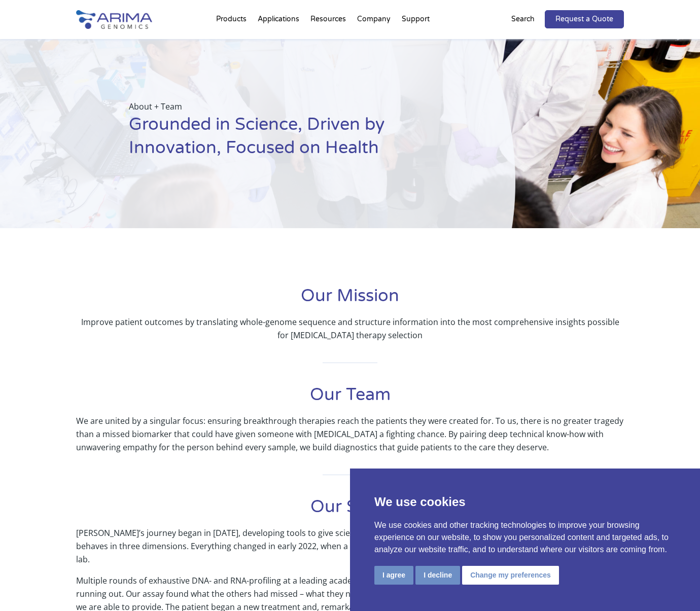 The height and width of the screenshot is (611, 700). What do you see at coordinates (510, 575) in the screenshot?
I see `button: Change my preferences` at bounding box center [510, 575].